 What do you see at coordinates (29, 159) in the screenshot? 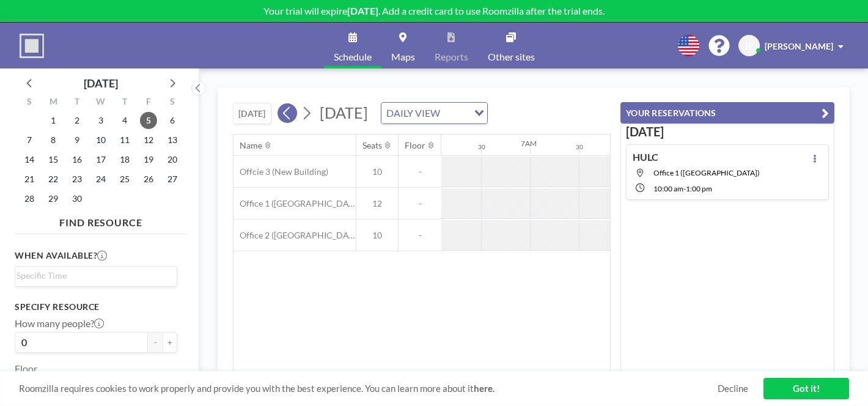
I see `span: Sunday, September 14, 2025` at bounding box center [29, 159].